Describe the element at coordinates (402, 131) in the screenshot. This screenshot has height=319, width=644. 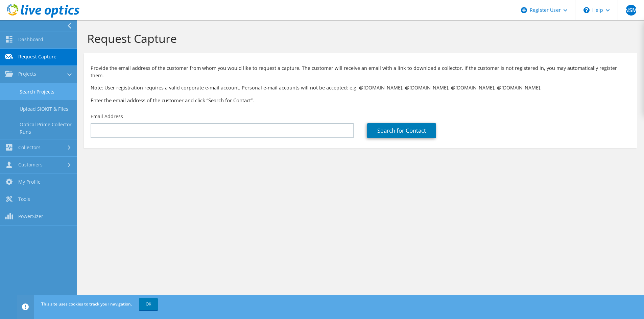
I see `a: Search for Contact` at that location.